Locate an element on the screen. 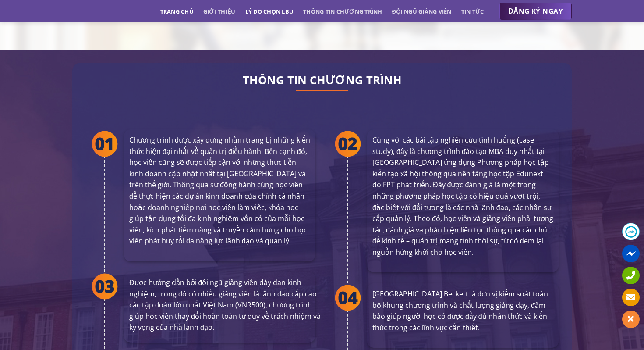  p: Được hướng dẫn bởi đội ngũ giảng viên dày dạn kinh nghiệm, trong đó có nhiều giảng viên là lãnh đ... is located at coordinates (225, 306).